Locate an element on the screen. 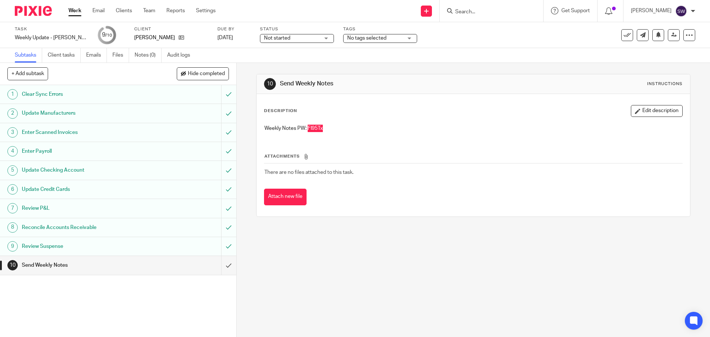 The image size is (710, 337). p: Weekly Notes PW: FI95Tx is located at coordinates (473, 128).